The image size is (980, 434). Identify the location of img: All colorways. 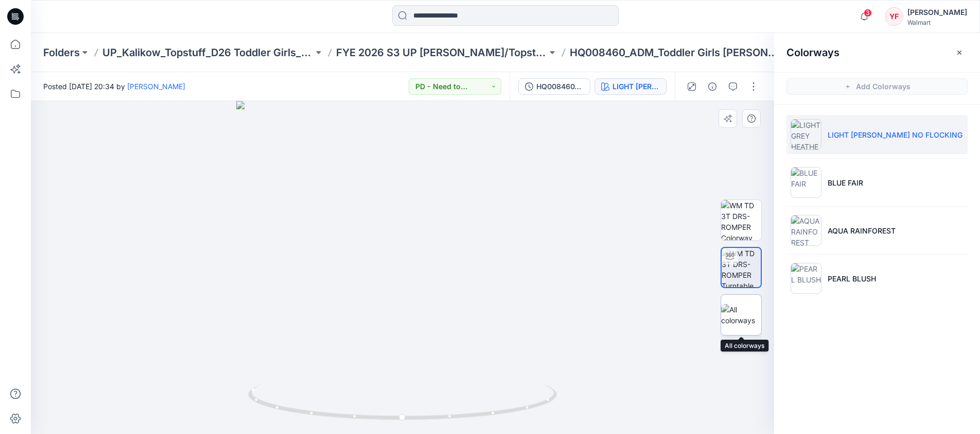
(741, 315).